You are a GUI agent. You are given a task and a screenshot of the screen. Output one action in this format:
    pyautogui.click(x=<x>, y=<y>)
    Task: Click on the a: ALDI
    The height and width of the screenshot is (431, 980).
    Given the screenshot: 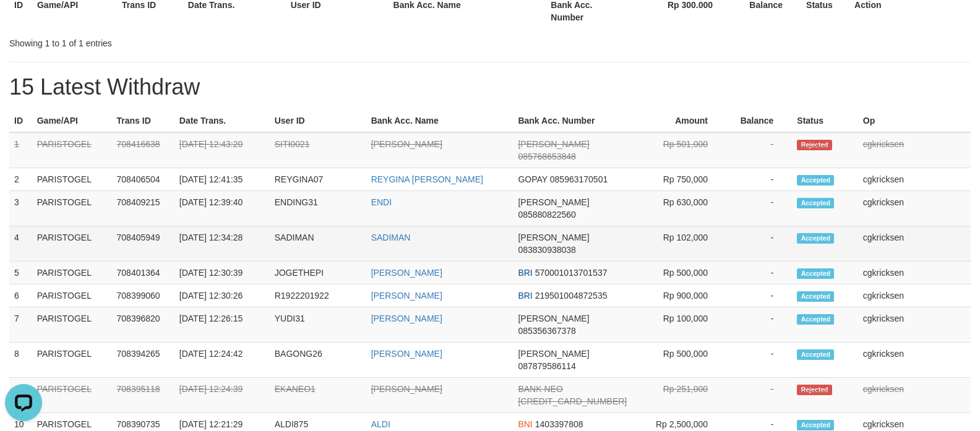 What is the action you would take?
    pyautogui.click(x=380, y=424)
    